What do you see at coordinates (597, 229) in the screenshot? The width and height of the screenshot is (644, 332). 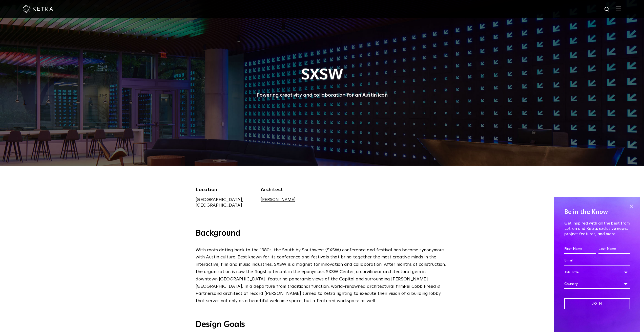 I see `p: Get inspired with all the best from Lutron and Ketra: exclusive news, project features, and more.` at bounding box center [597, 229].